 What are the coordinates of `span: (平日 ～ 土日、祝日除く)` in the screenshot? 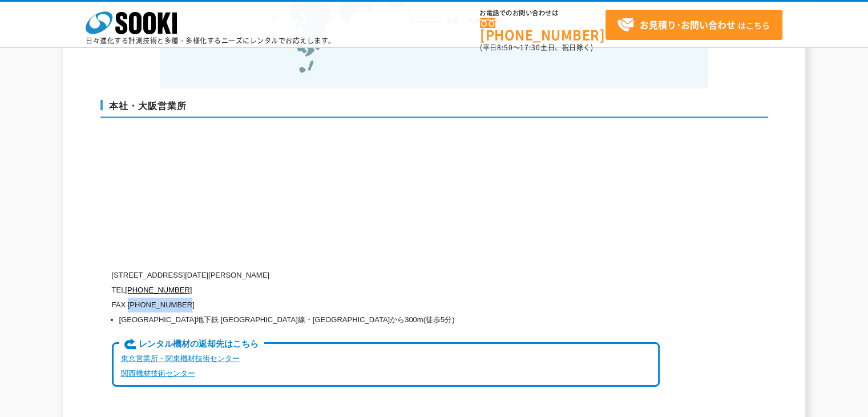 It's located at (537, 47).